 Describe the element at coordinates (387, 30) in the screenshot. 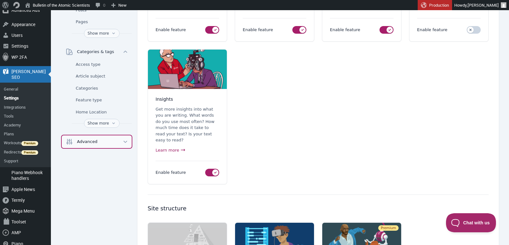

I see `button: Enable feature Inclusive language analysis` at that location.